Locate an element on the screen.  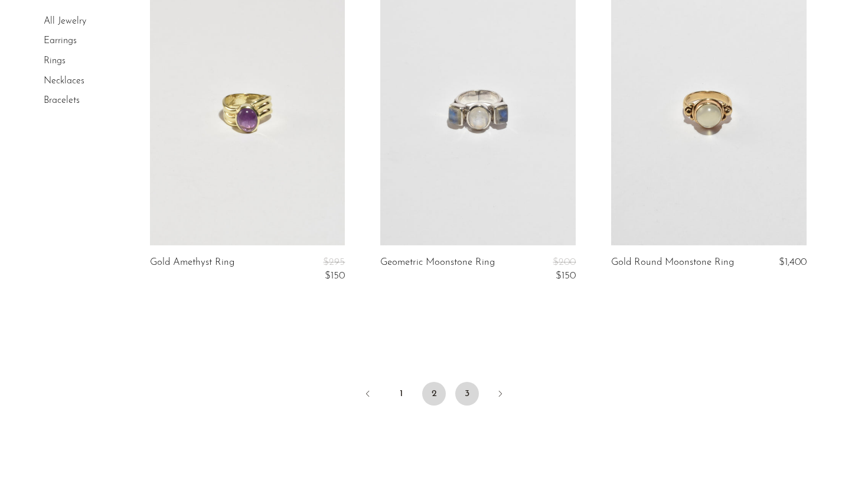
a: Gold Amethyst Ring is located at coordinates (192, 269).